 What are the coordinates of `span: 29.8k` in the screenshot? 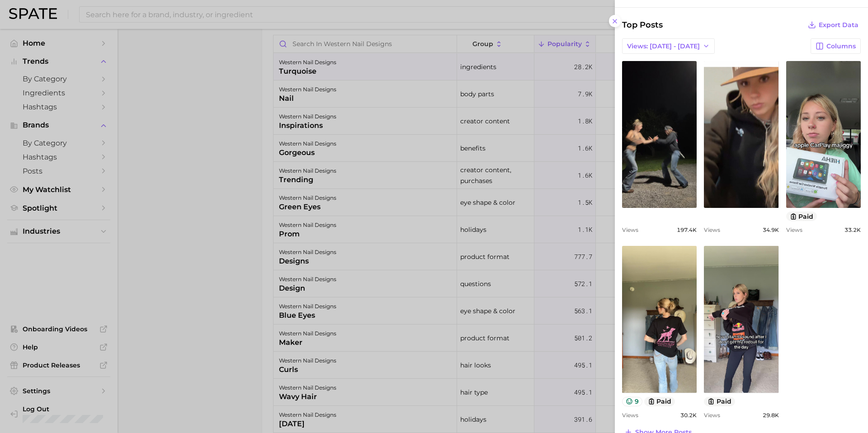 It's located at (771, 415).